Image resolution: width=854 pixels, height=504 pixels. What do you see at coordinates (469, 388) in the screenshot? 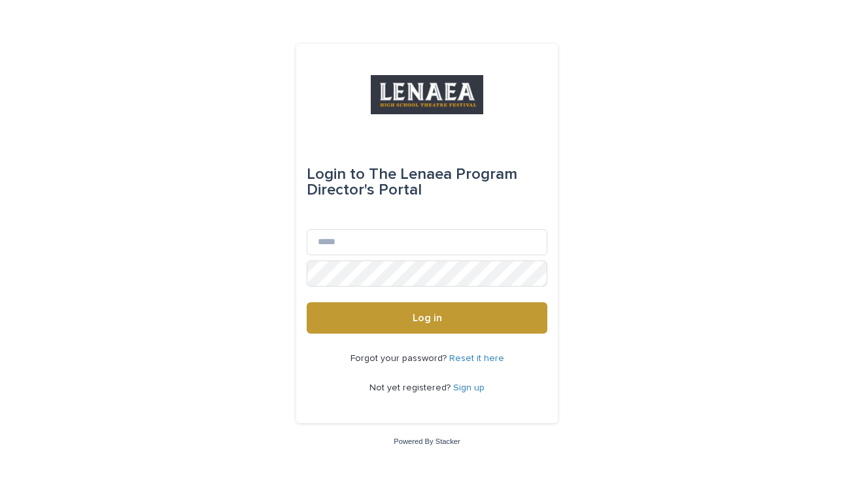
I see `a: Sign up` at bounding box center [469, 388].